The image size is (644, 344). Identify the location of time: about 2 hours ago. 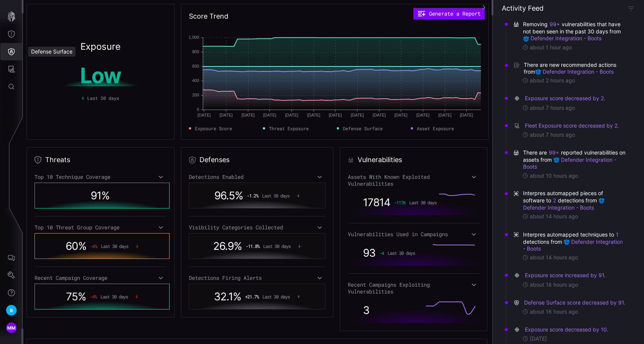
(552, 81).